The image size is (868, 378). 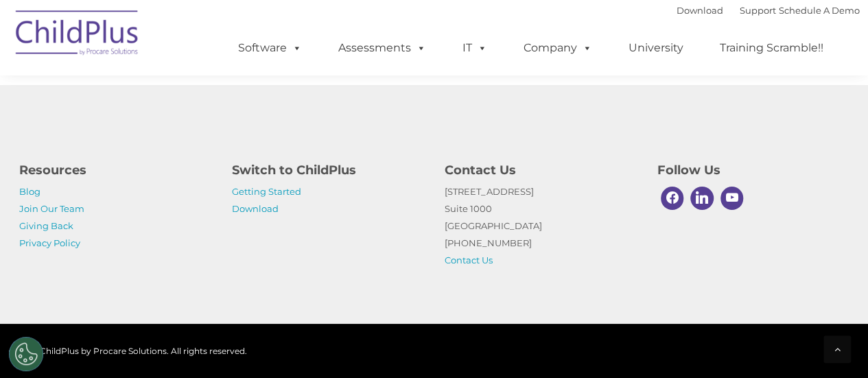 What do you see at coordinates (819, 10) in the screenshot?
I see `a: Schedule A Demo` at bounding box center [819, 10].